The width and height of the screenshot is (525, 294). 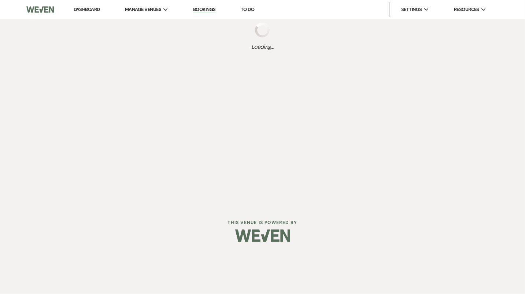 What do you see at coordinates (262, 47) in the screenshot?
I see `span: Loading...` at bounding box center [262, 47].